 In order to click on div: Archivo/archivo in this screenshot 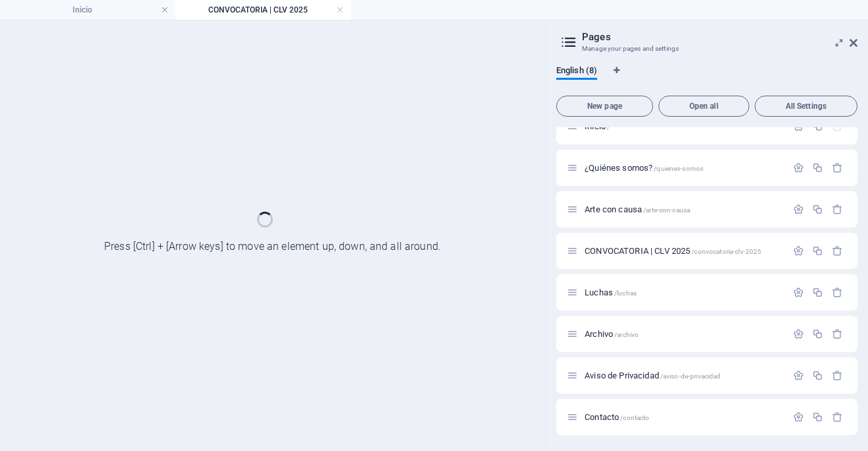, I will do `click(684, 334)`.